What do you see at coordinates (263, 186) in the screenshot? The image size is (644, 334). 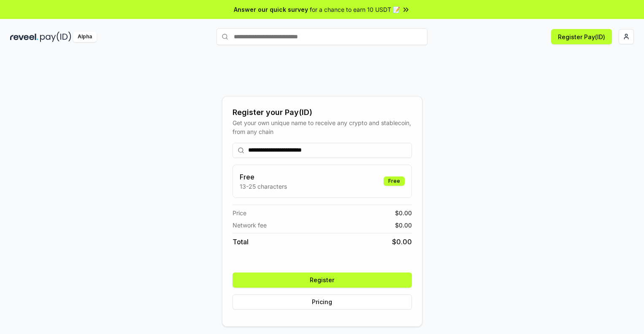 I see `p: 13-25 characters` at bounding box center [263, 186].